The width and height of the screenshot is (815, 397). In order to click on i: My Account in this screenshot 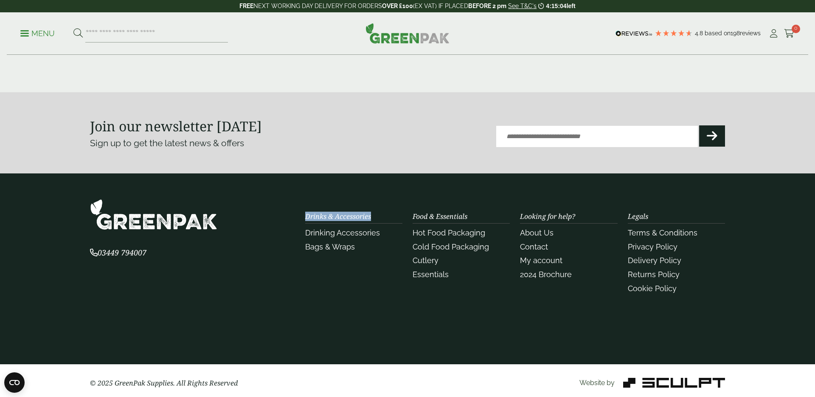, I will do `click(774, 34)`.